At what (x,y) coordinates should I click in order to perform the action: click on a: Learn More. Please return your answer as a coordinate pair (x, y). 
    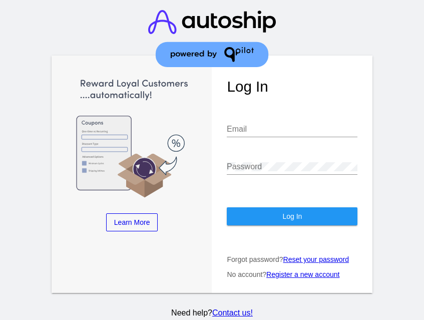
    Looking at the image, I should click on (132, 222).